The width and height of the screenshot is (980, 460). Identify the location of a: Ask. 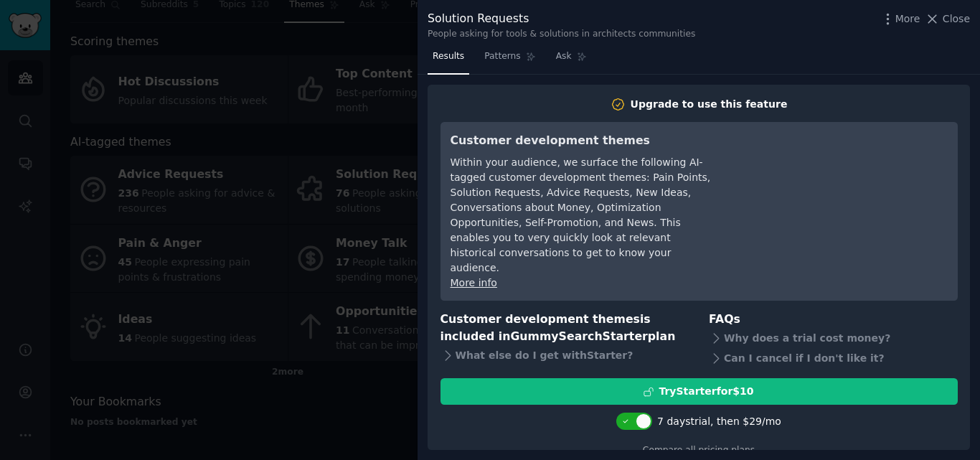
(571, 60).